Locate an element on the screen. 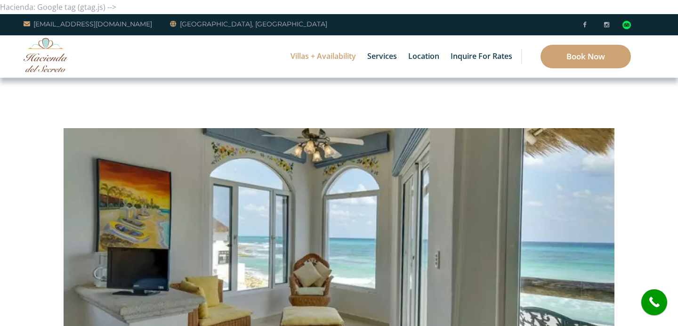 This screenshot has height=326, width=678. a: Services is located at coordinates (382, 56).